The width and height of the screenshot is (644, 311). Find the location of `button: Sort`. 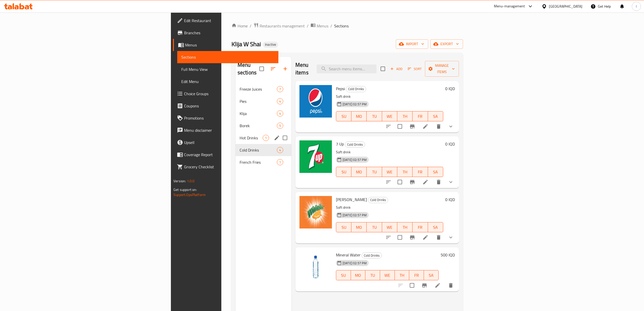

button: Sort is located at coordinates (415, 69).